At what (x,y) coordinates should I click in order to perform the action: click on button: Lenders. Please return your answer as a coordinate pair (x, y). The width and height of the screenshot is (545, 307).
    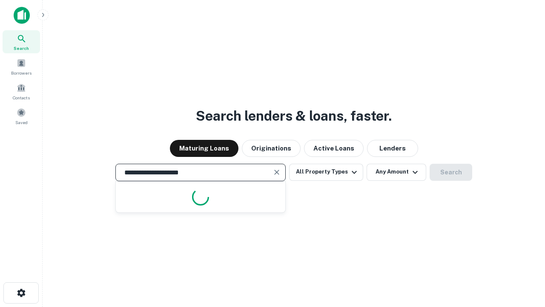
    Looking at the image, I should click on (393, 148).